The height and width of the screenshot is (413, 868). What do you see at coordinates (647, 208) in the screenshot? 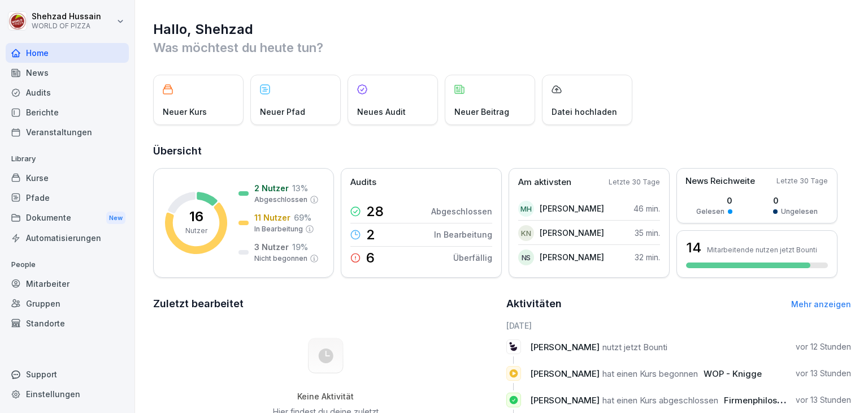
I see `p: 46 min.` at bounding box center [647, 208].